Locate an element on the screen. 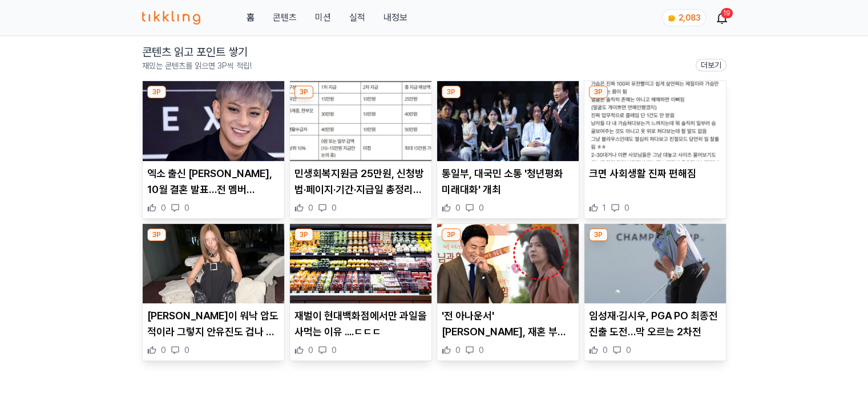  img: 장원영이 워낙 압도적이라 그렇지 안유진도 겁나 예쁘네요 is located at coordinates (213, 264).